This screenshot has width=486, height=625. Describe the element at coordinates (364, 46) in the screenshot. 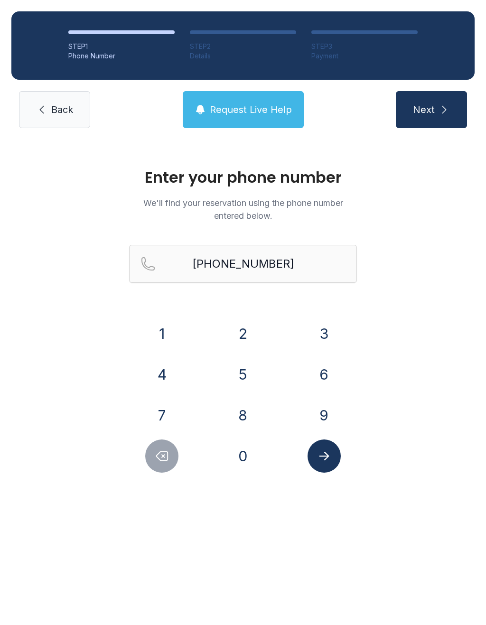

I see `div: STEP 3` at that location.